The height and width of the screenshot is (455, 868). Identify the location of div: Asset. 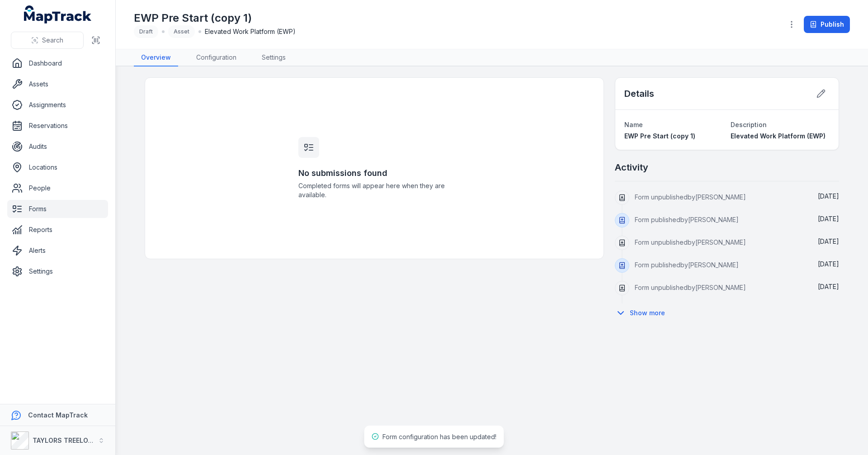
(181, 32).